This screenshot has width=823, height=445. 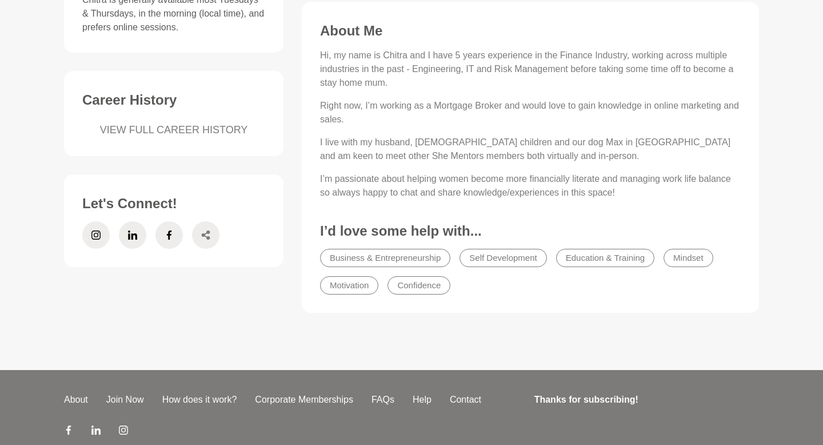 What do you see at coordinates (76, 400) in the screenshot?
I see `a: About` at bounding box center [76, 400].